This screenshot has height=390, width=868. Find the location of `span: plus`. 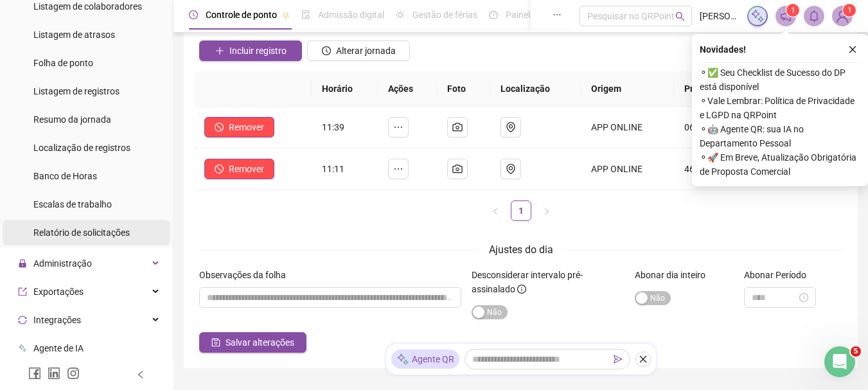

span: plus is located at coordinates (220, 50).